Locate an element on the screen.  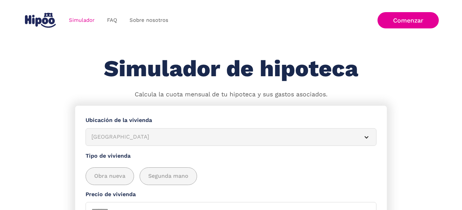
div: add_description_here is located at coordinates (231, 176).